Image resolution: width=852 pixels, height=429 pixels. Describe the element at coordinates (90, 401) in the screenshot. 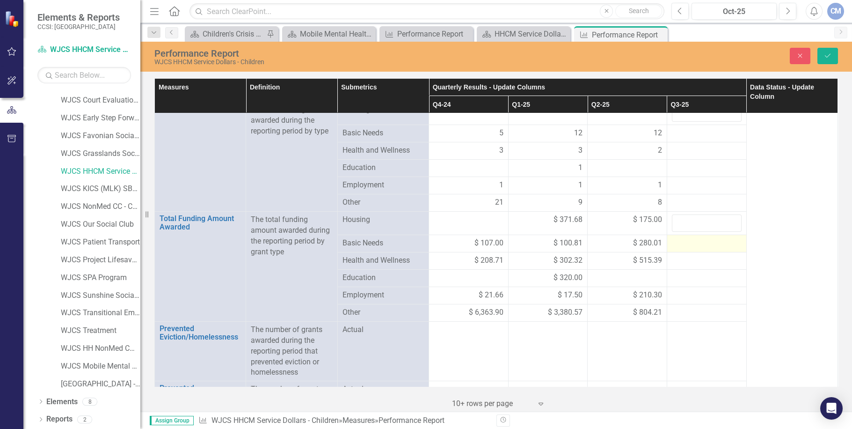

I see `div: 8` at that location.